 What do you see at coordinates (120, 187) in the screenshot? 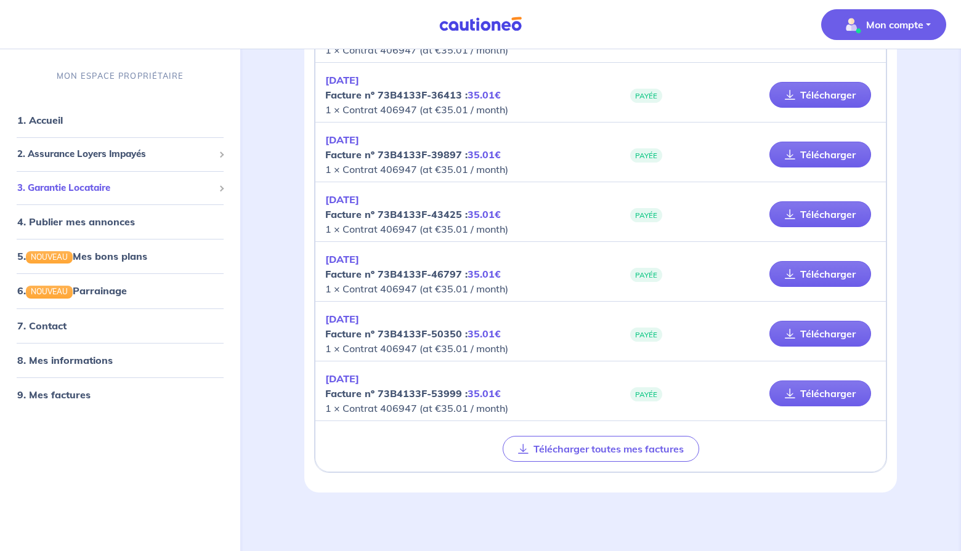
I see `div: 3. Garantie Locataire` at bounding box center [120, 187].